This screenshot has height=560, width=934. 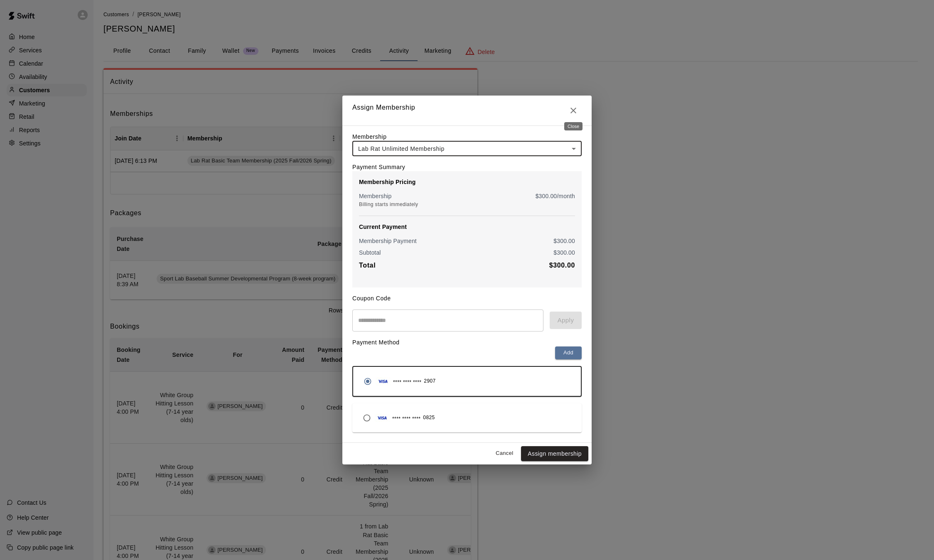 I want to click on label: Membership, so click(x=369, y=137).